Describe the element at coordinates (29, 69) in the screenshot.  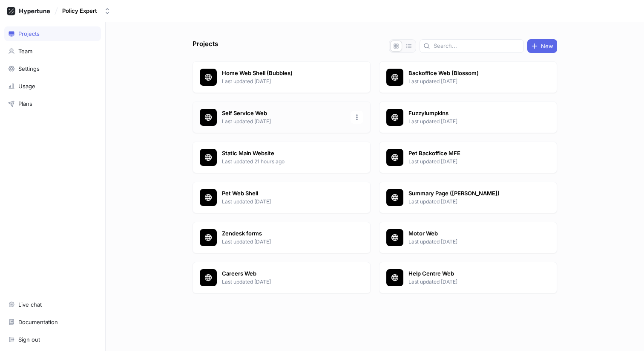
I see `div: Settings` at that location.